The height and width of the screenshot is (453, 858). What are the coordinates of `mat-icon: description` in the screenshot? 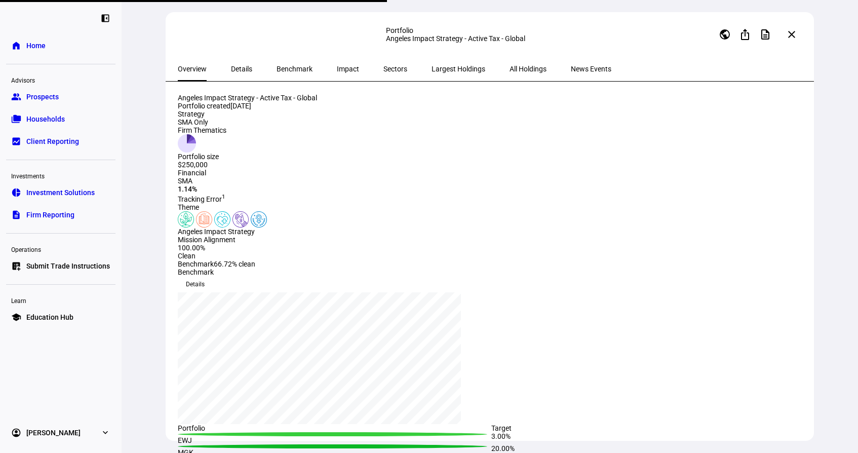 It's located at (766, 34).